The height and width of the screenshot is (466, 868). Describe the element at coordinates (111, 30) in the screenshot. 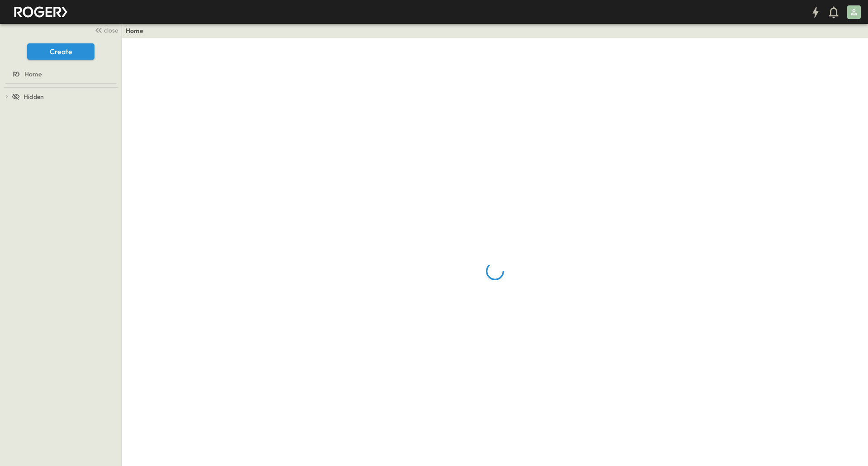

I see `span: close` at that location.